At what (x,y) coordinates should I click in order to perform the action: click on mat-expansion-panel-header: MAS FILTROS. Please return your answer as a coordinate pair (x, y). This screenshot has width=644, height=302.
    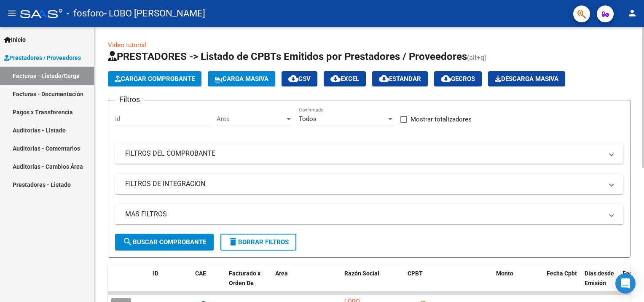
    Looking at the image, I should click on (369, 214).